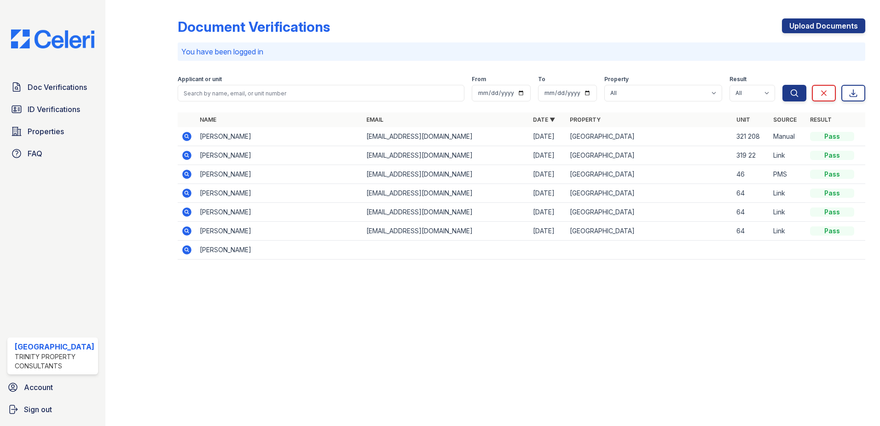 This screenshot has width=880, height=426. Describe the element at coordinates (375, 119) in the screenshot. I see `a: Email` at that location.